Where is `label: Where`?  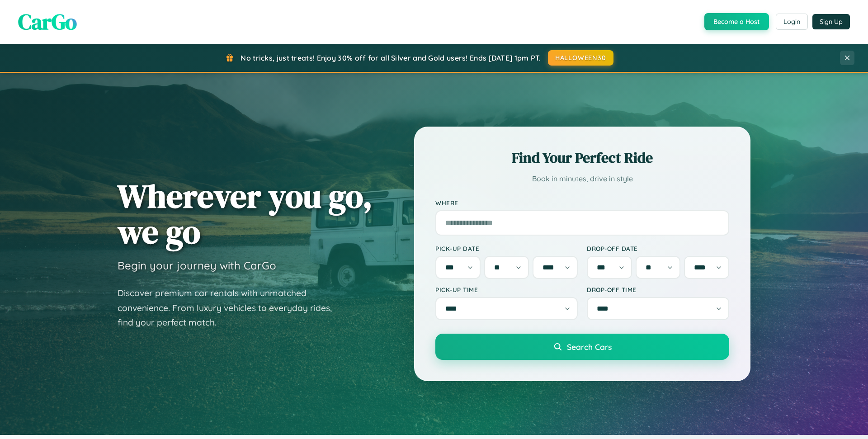
label: Where is located at coordinates (583, 203).